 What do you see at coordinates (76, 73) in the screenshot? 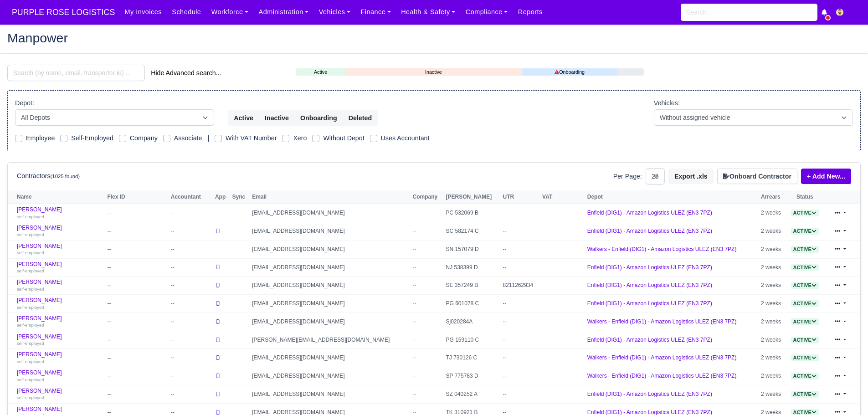
I see `input: Search (by name, email, transporter id) ...` at bounding box center [76, 73].